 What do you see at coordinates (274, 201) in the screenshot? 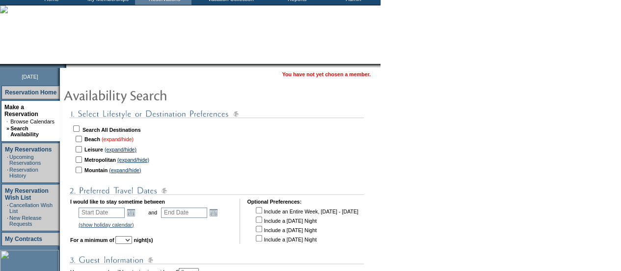
I see `b: Optional Preferences:` at bounding box center [274, 201].